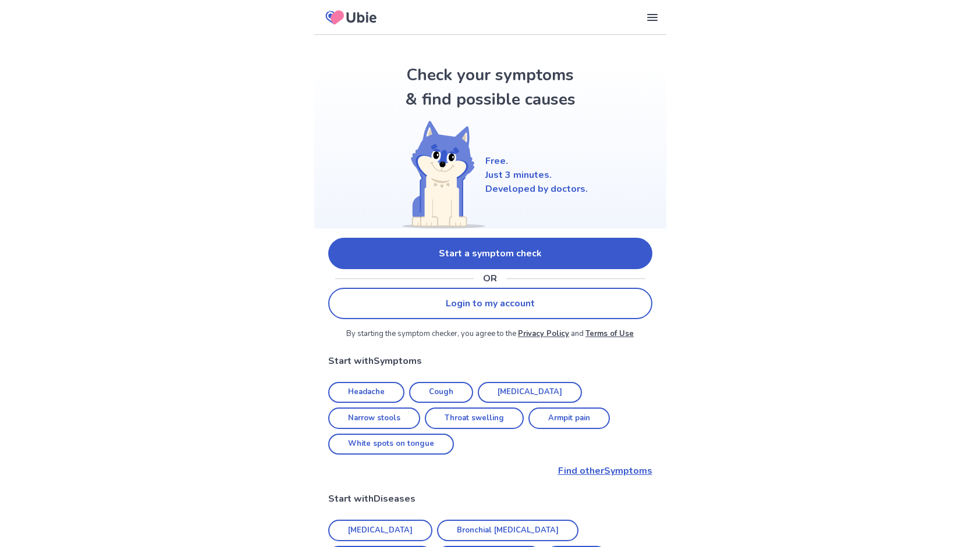 Image resolution: width=980 pixels, height=547 pixels. I want to click on a: Terms of Use, so click(609, 334).